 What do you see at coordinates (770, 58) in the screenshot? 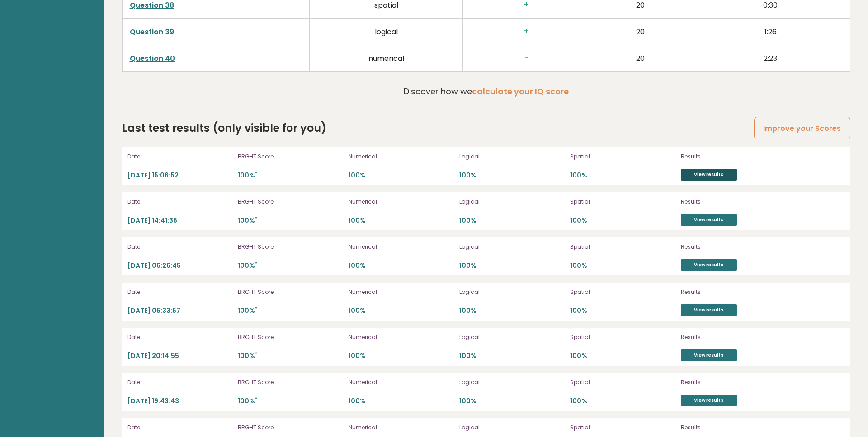
I see `td: 2:23` at bounding box center [770, 58].